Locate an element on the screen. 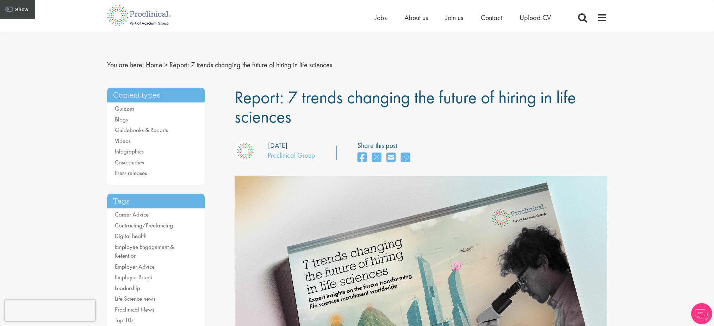 This screenshot has width=714, height=326. a: Proclinical Group is located at coordinates (291, 155).